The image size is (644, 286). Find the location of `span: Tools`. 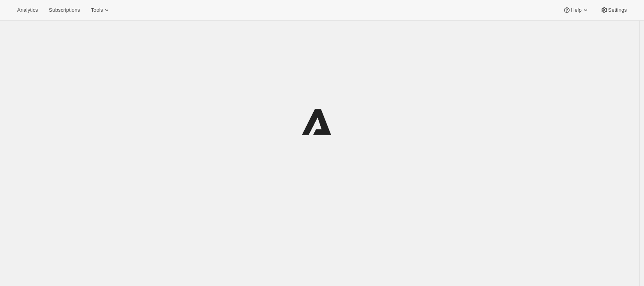

span: Tools is located at coordinates (96, 10).